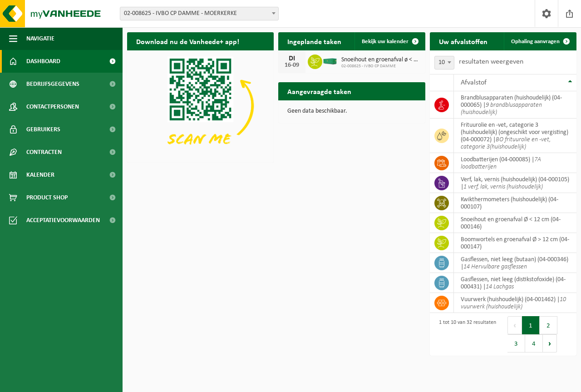 The image size is (581, 392). I want to click on div: DI, so click(292, 59).